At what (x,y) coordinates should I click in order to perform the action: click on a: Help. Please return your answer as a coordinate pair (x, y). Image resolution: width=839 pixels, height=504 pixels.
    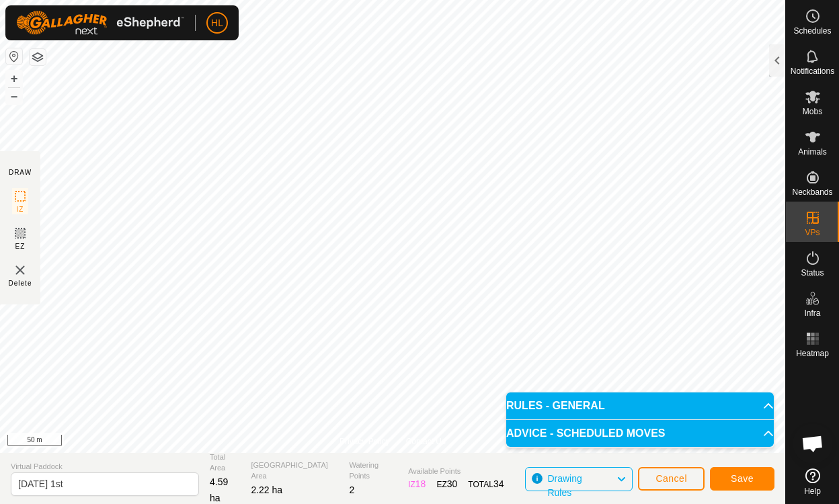
    Looking at the image, I should click on (812, 482).